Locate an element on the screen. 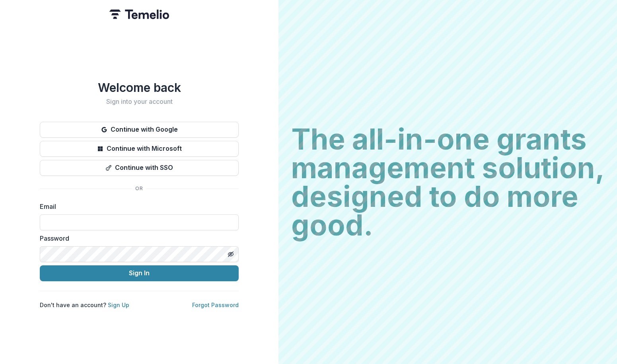 The width and height of the screenshot is (617, 364). img: Temelio is located at coordinates (139, 14).